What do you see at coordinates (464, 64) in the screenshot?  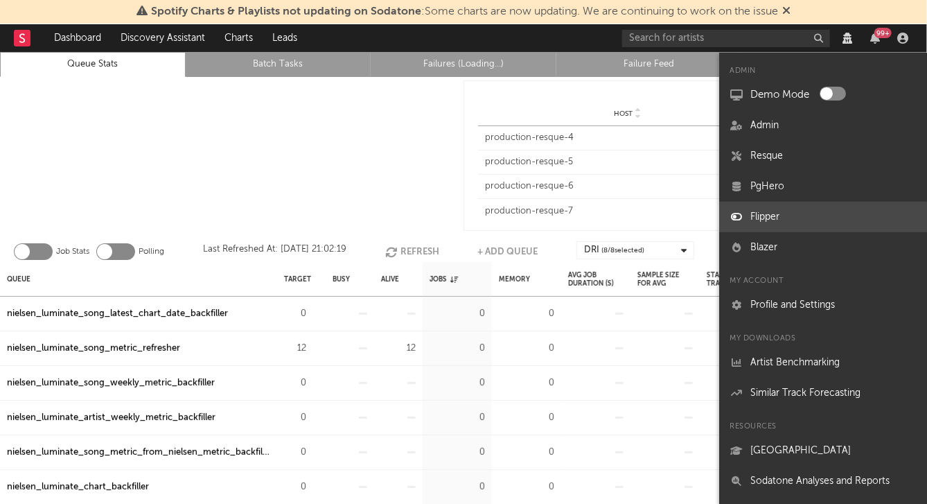 I see `a: Failures (Loading...)` at bounding box center [464, 64].